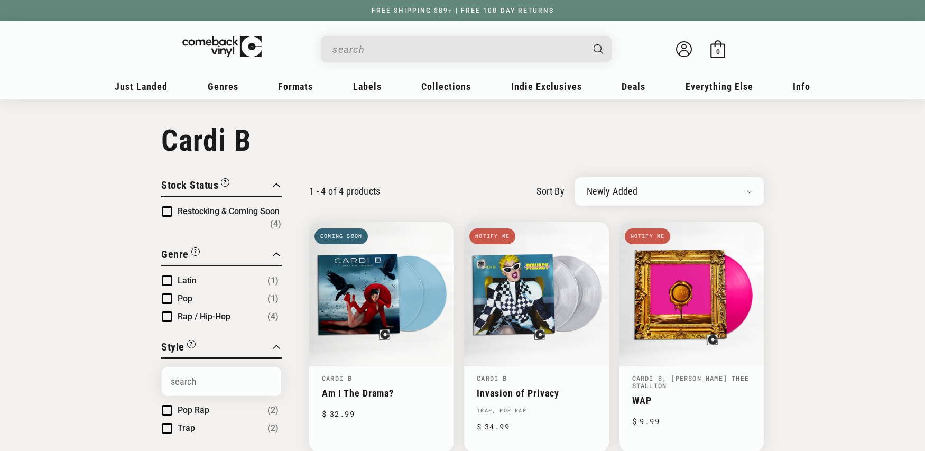  What do you see at coordinates (296, 86) in the screenshot?
I see `span: Formats` at bounding box center [296, 86].